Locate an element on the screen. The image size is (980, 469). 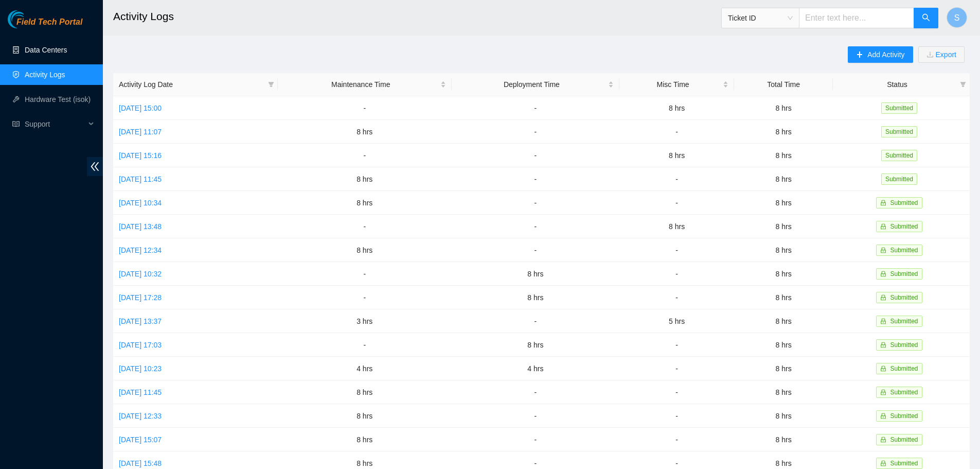
span: read is located at coordinates (16, 124).